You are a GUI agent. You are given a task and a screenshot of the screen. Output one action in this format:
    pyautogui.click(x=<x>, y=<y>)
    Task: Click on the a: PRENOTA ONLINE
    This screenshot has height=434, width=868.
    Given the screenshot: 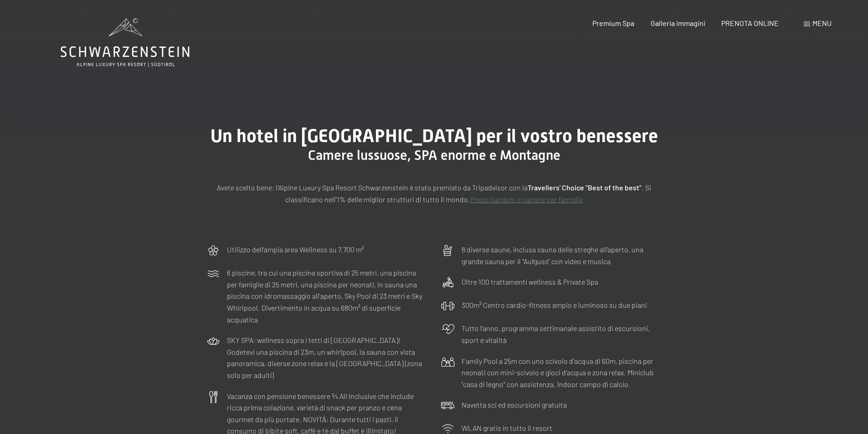 What is the action you would take?
    pyautogui.click(x=750, y=23)
    